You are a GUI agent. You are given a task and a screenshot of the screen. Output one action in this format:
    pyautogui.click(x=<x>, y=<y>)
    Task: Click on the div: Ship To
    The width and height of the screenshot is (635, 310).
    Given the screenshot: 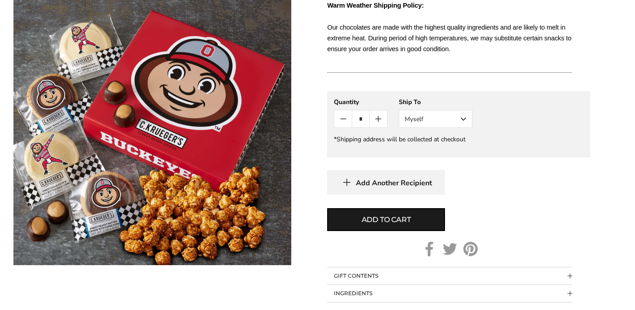 What is the action you would take?
    pyautogui.click(x=436, y=102)
    